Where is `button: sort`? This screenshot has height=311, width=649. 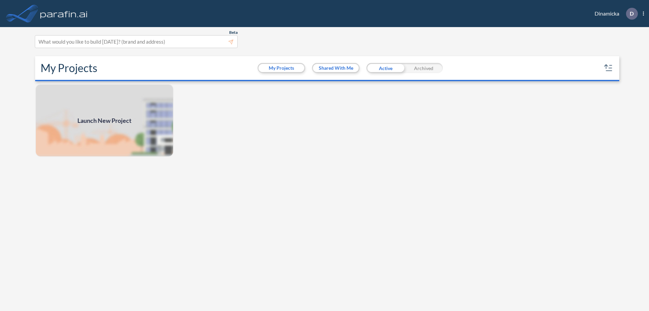 button: sort is located at coordinates (608, 68).